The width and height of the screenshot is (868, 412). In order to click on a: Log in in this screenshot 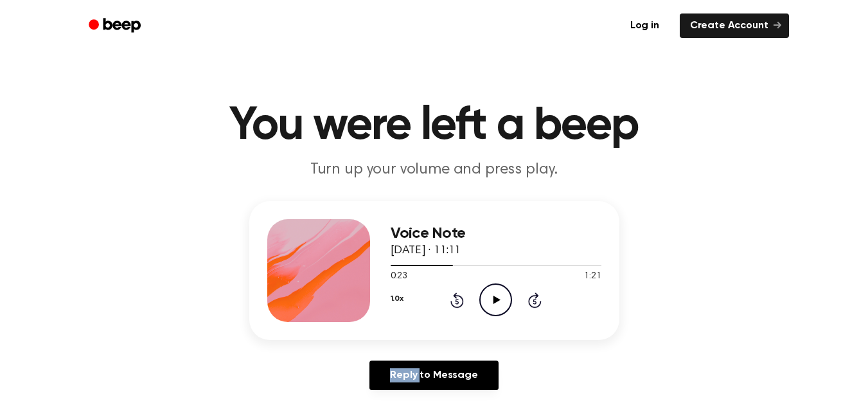, I will do `click(645, 26)`.